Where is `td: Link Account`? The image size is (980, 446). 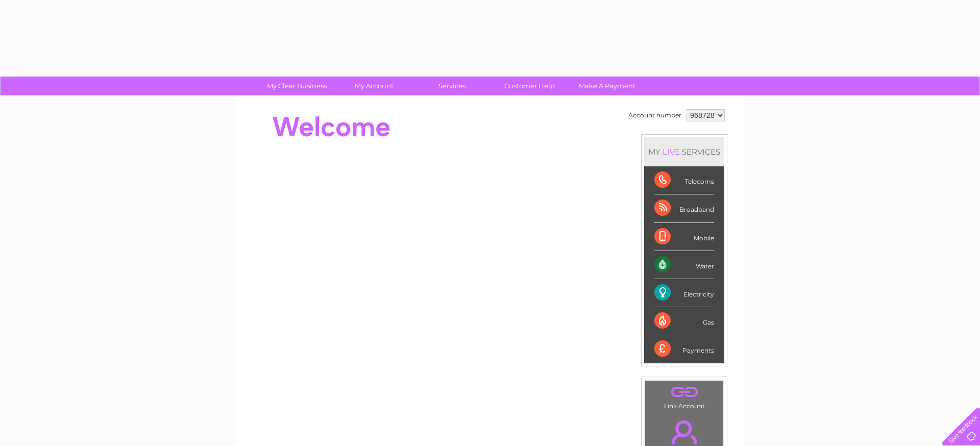
td: Link Account is located at coordinates (684, 396).